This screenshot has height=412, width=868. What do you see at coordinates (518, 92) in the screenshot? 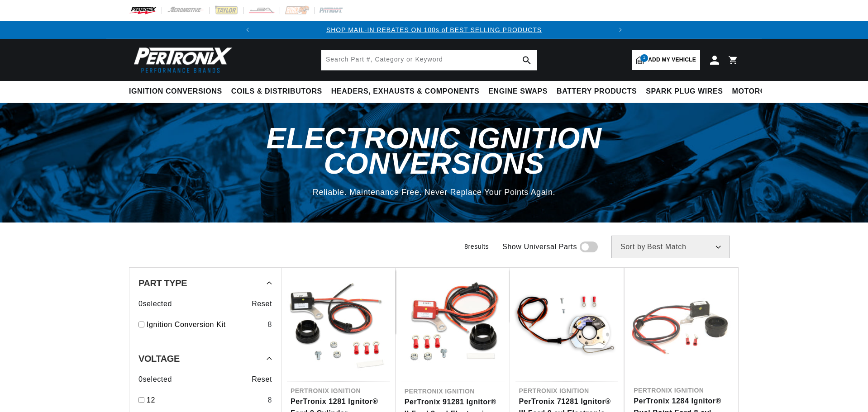
I see `summary: Engine Swaps` at bounding box center [518, 92].